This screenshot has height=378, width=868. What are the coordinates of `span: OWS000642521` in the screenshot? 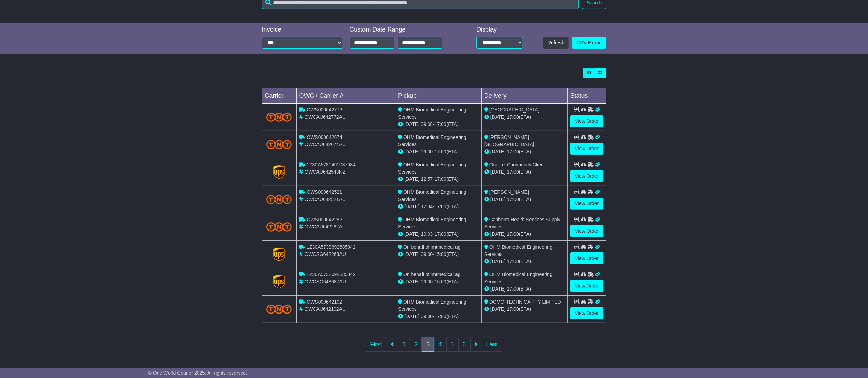 It's located at (324, 192).